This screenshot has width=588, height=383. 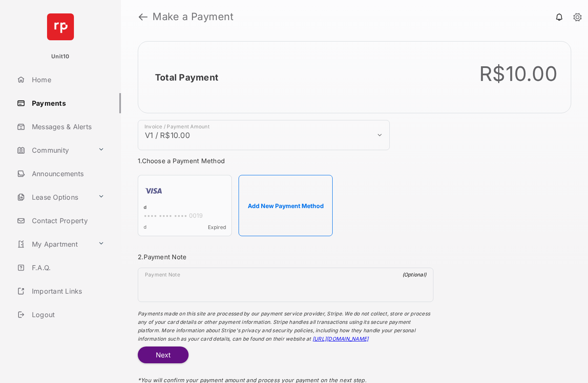 I want to click on a: Community, so click(x=54, y=150).